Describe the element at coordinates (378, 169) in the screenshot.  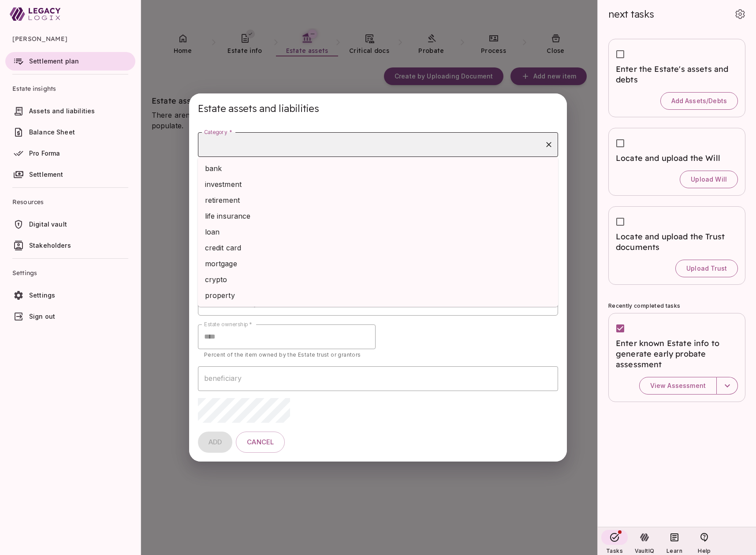
I see `li: bank` at that location.